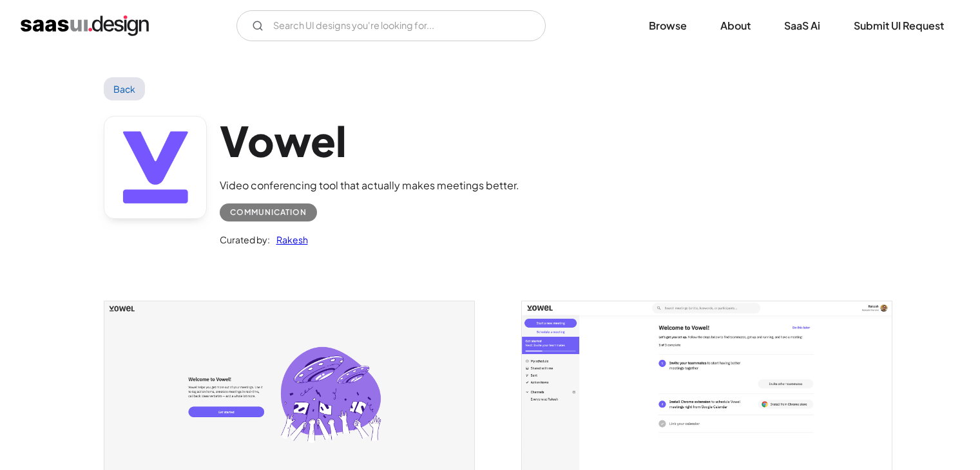 This screenshot has width=980, height=470. Describe the element at coordinates (245, 239) in the screenshot. I see `div: Curated by:` at that location.